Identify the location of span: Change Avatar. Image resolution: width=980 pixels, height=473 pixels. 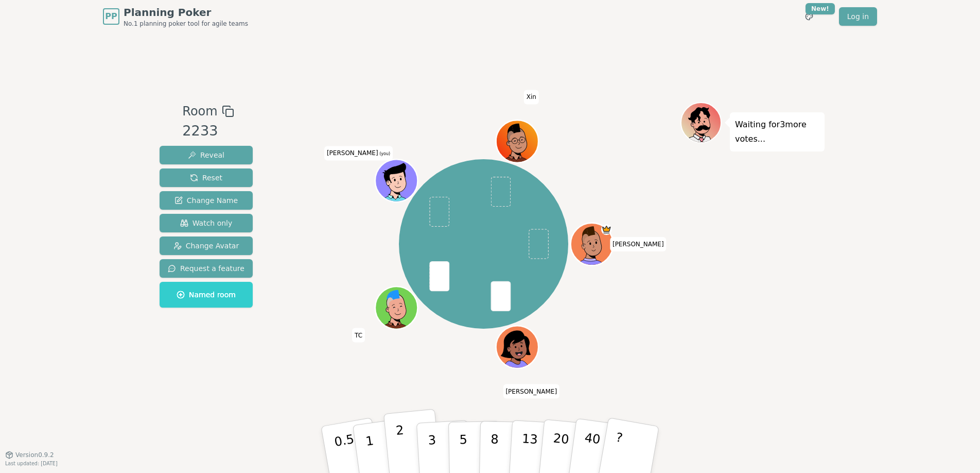
(206, 246).